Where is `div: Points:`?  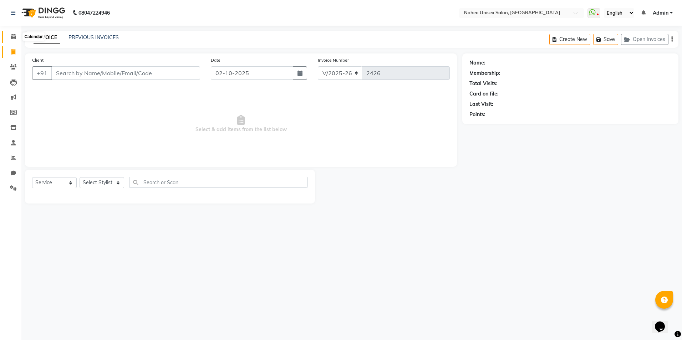 div: Points: is located at coordinates (477, 114).